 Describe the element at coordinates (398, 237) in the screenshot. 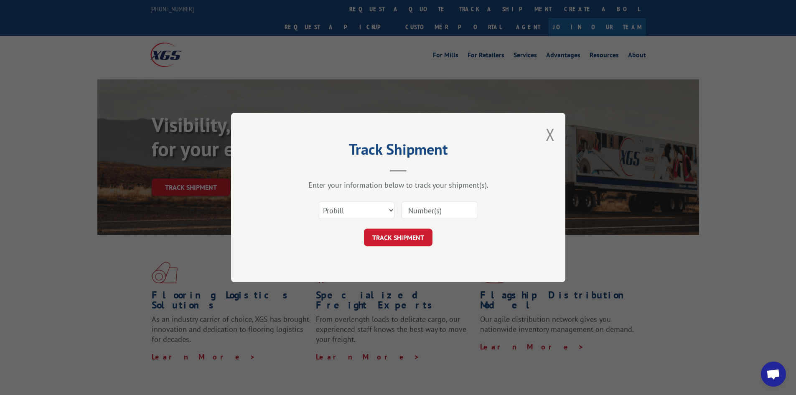

I see `button: TRACK SHIPMENT` at that location.